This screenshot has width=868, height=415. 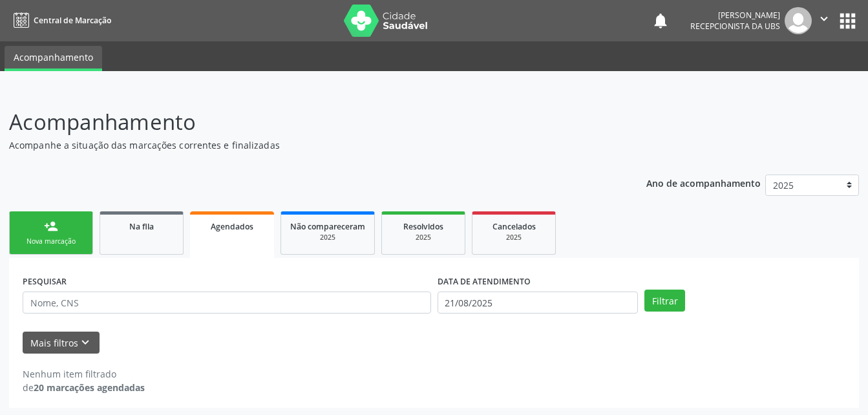 What do you see at coordinates (84, 387) in the screenshot?
I see `div: de` at bounding box center [84, 387].